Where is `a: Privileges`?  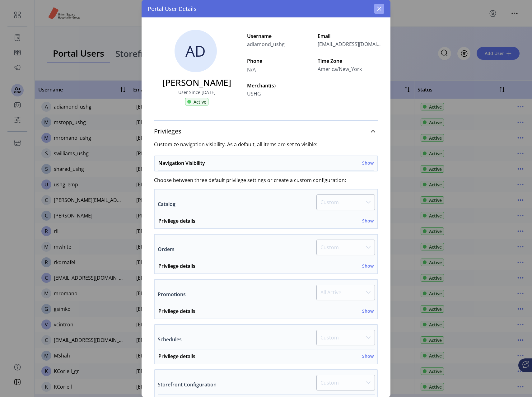 a: Privileges is located at coordinates (266, 132).